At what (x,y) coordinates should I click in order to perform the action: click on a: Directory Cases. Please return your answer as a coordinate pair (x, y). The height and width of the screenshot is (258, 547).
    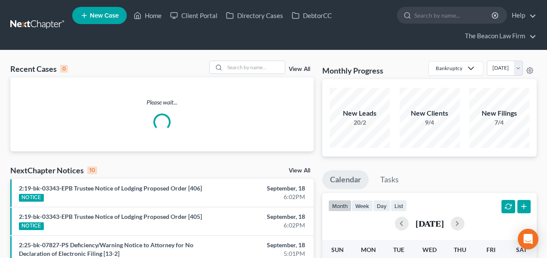
    Looking at the image, I should click on (255, 15).